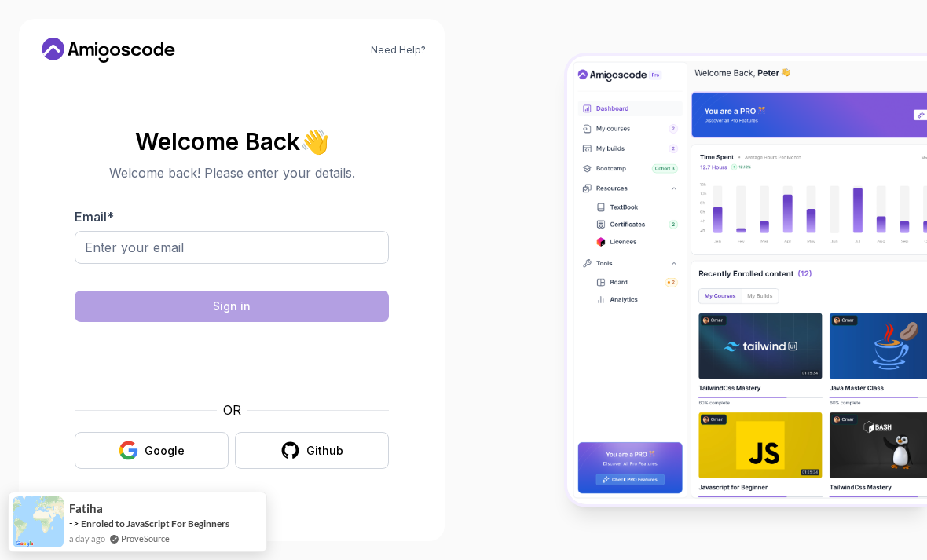 The width and height of the screenshot is (927, 560). I want to click on img: Amigoscode Dashboard, so click(747, 280).